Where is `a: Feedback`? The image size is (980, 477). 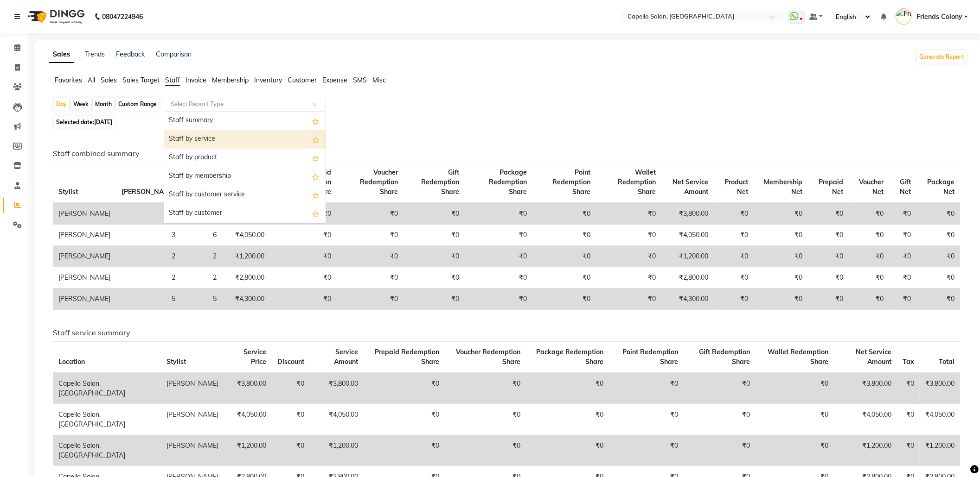
a: Feedback is located at coordinates (130, 54).